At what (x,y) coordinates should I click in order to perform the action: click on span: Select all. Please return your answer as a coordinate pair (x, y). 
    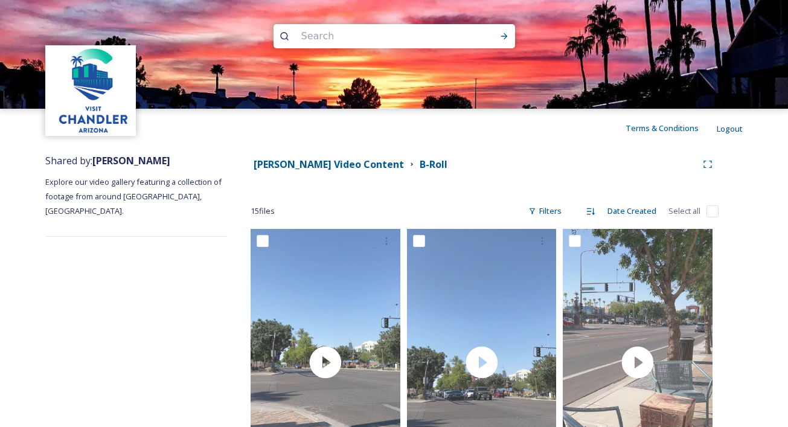
    Looking at the image, I should click on (684, 211).